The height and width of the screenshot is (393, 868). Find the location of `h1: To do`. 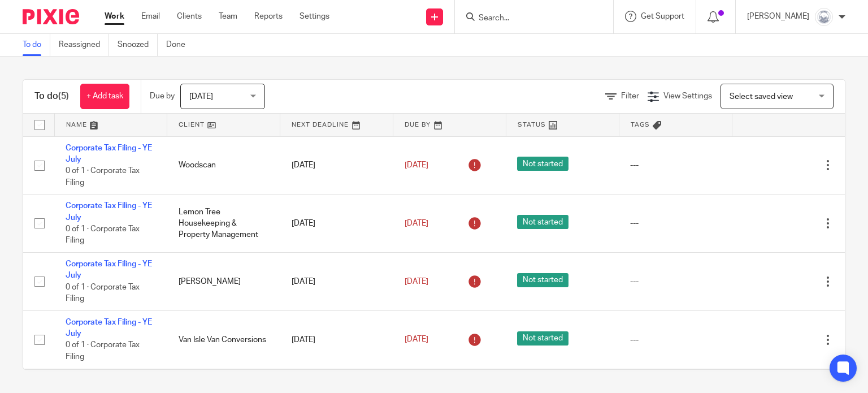

h1: To do is located at coordinates (51, 96).